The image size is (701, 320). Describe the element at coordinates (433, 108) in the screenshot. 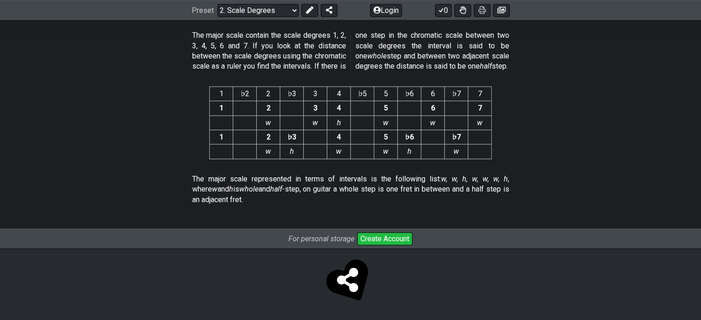

I see `strong: 6` at that location.